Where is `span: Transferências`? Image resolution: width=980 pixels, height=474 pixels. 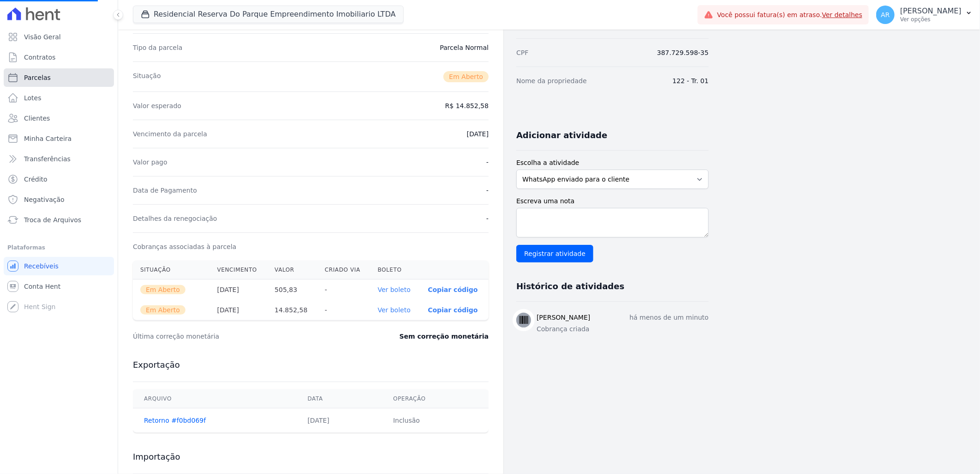 span: Transferências is located at coordinates (47, 159).